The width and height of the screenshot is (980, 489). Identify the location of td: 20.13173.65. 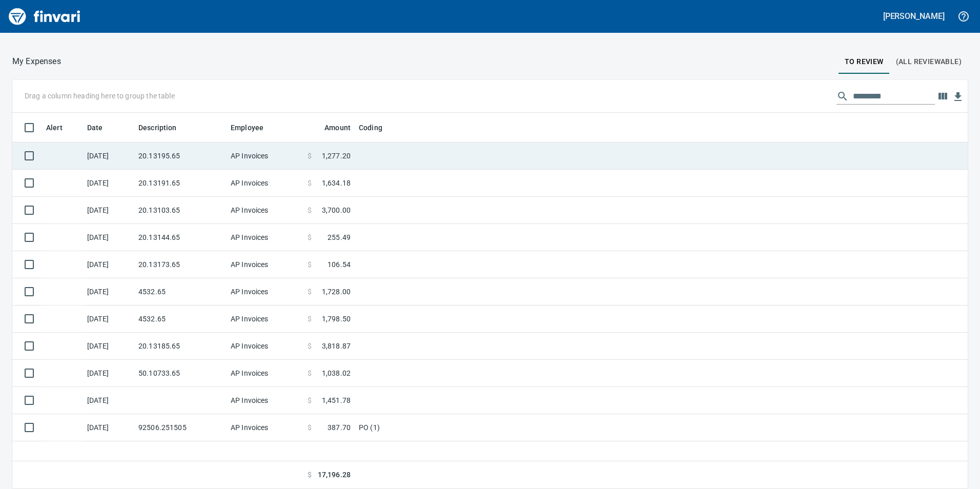
(180, 265).